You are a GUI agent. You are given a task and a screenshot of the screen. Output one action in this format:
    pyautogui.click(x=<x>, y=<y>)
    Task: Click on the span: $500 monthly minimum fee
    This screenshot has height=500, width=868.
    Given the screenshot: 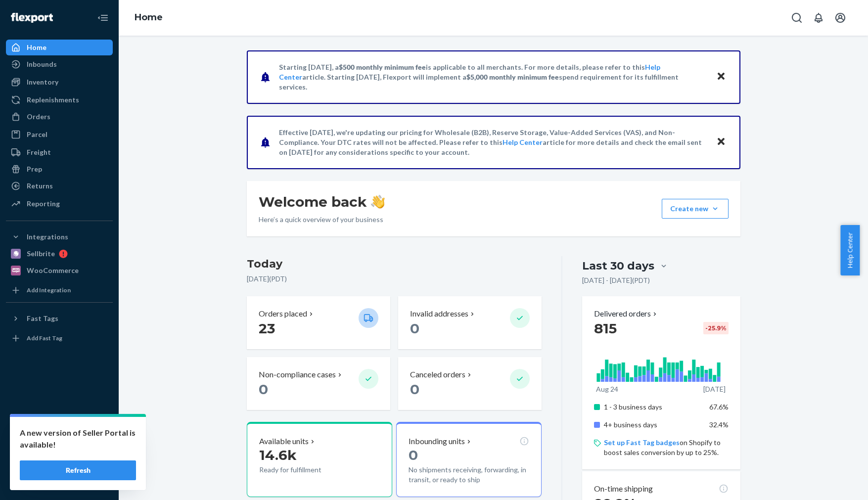 What is the action you would take?
    pyautogui.click(x=383, y=67)
    